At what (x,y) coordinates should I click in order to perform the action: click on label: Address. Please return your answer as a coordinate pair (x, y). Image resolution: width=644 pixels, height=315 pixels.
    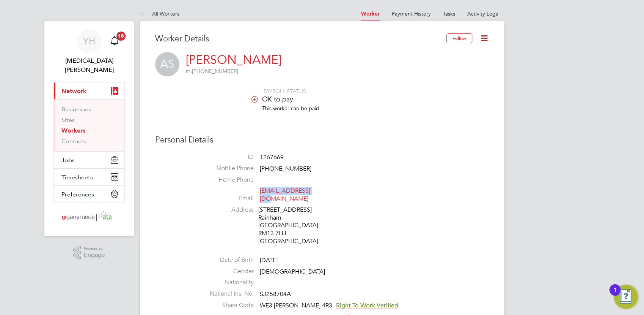
    Looking at the image, I should click on (227, 210).